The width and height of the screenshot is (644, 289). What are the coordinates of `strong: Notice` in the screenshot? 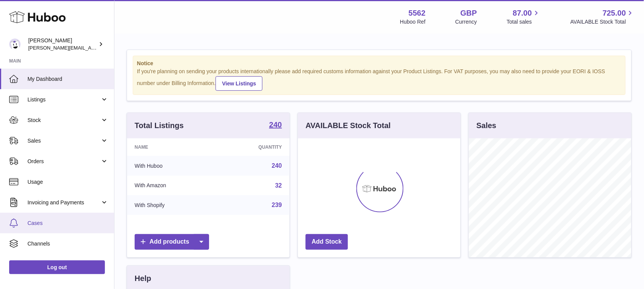 It's located at (379, 63).